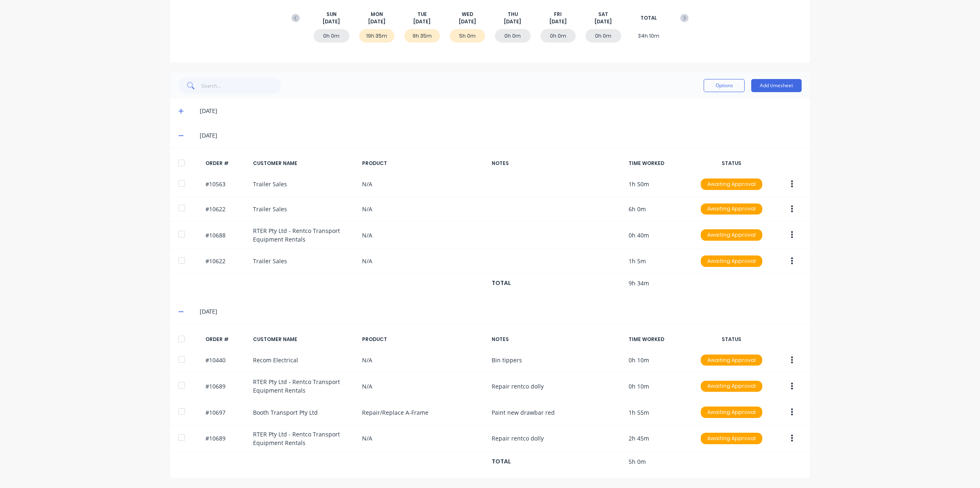 The width and height of the screenshot is (980, 488). I want to click on button: Options, so click(724, 86).